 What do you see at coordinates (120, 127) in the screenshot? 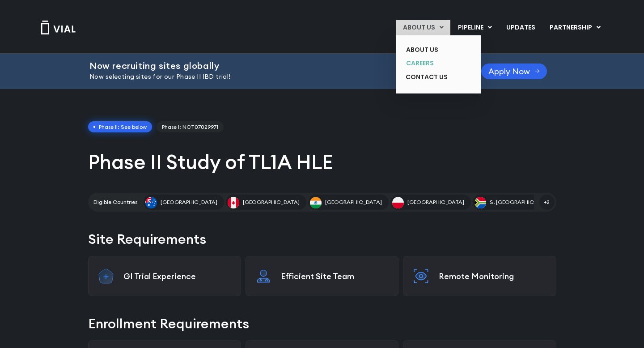
I see `span: Phase II: See below` at bounding box center [120, 127].